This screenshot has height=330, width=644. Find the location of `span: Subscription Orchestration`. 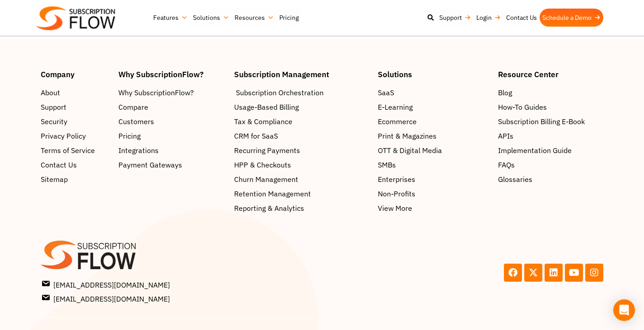

span: Subscription Orchestration is located at coordinates (280, 92).